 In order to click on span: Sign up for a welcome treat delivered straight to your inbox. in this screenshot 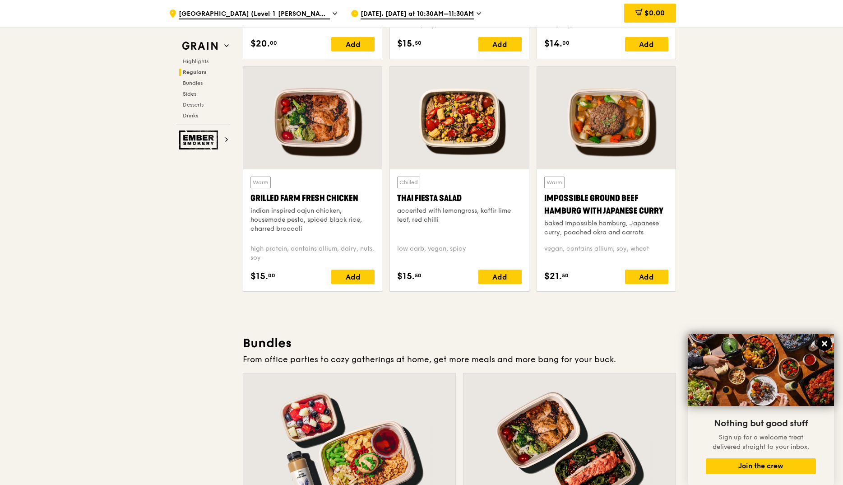, I will do `click(761, 442)`.